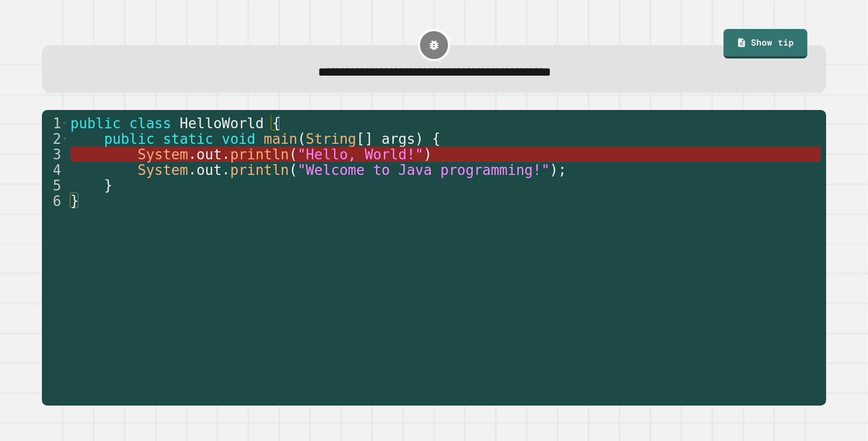 The image size is (868, 441). What do you see at coordinates (55, 138) in the screenshot?
I see `div: 2` at bounding box center [55, 138].